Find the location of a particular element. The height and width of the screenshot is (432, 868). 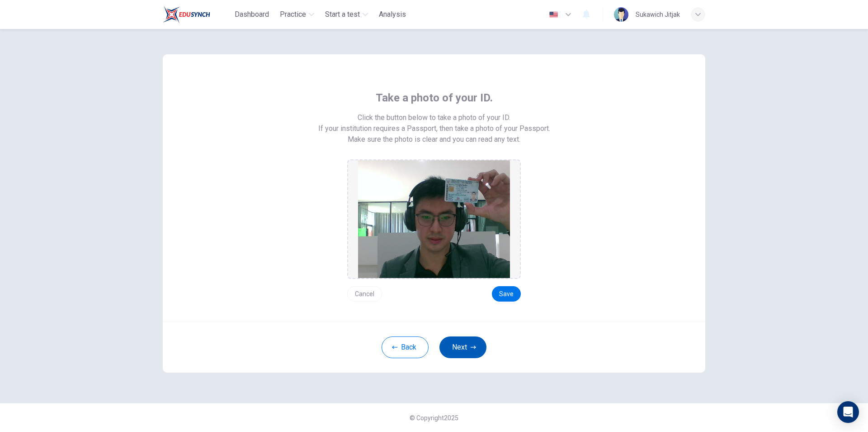

span: Take a photo of your ID. is located at coordinates (434, 98).